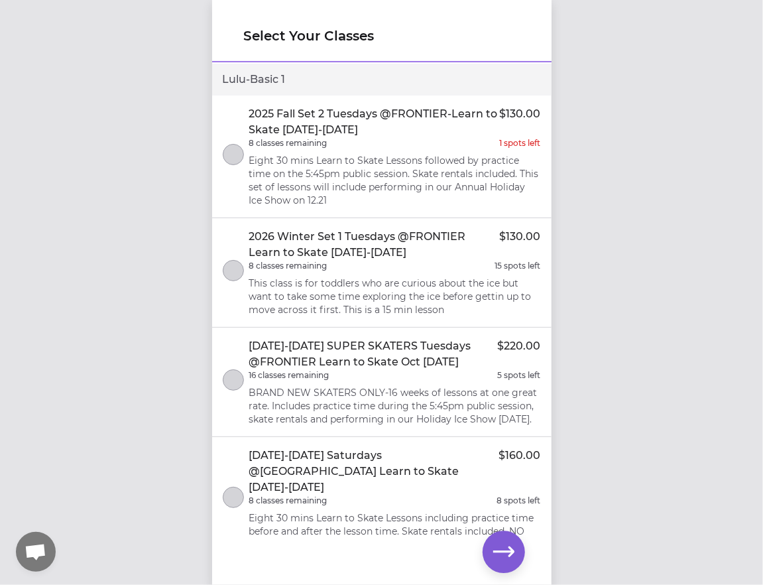  What do you see at coordinates (520, 143) in the screenshot?
I see `p: 1 spots left` at bounding box center [520, 143].